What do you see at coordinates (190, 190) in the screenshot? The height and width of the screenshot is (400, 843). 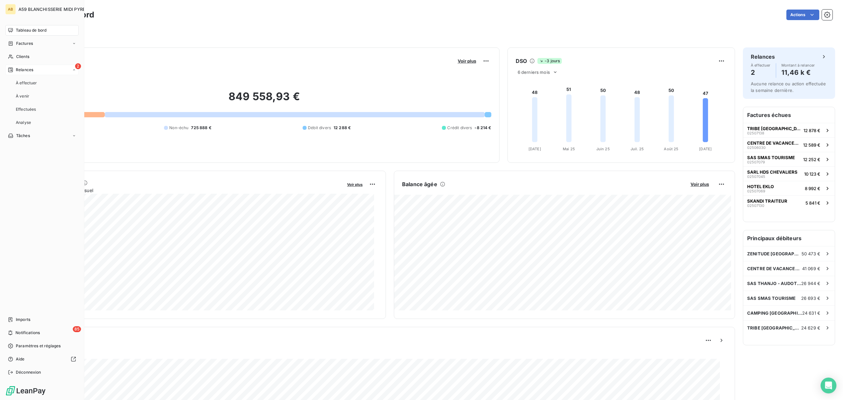 I see `span: Chiffre d'affaires mensuel` at bounding box center [190, 190].